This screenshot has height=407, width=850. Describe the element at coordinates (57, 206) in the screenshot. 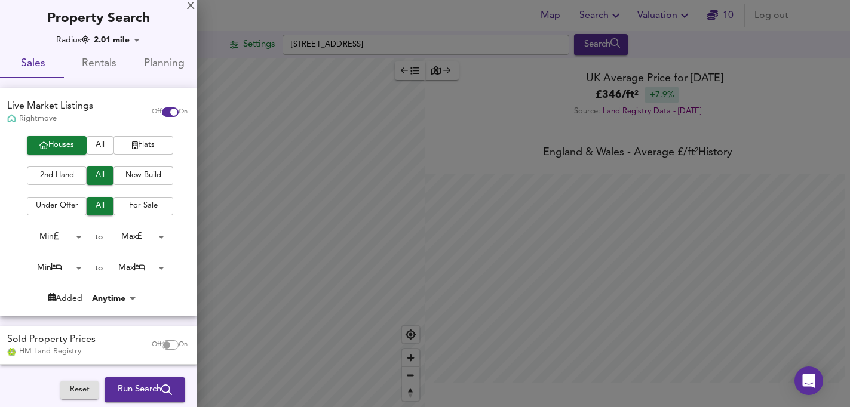

I see `span: Under Offer` at that location.